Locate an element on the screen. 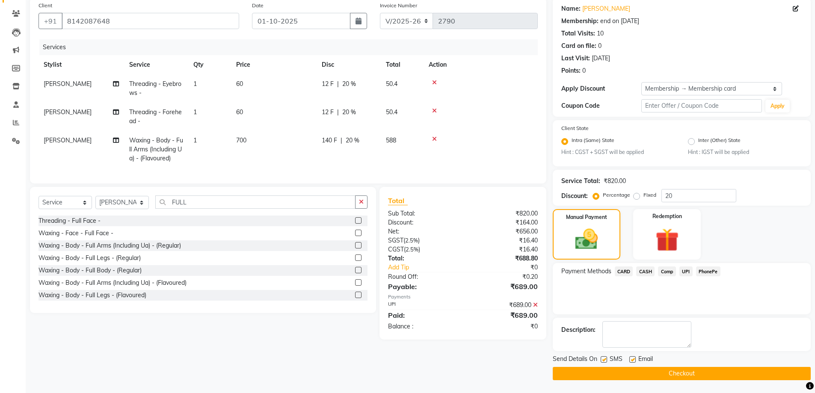 The height and width of the screenshot is (393, 815). label: Client is located at coordinates (45, 6).